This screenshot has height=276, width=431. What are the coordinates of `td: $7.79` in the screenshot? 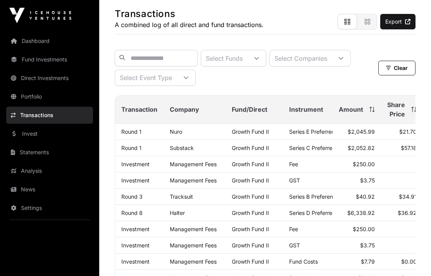 It's located at (356, 262).